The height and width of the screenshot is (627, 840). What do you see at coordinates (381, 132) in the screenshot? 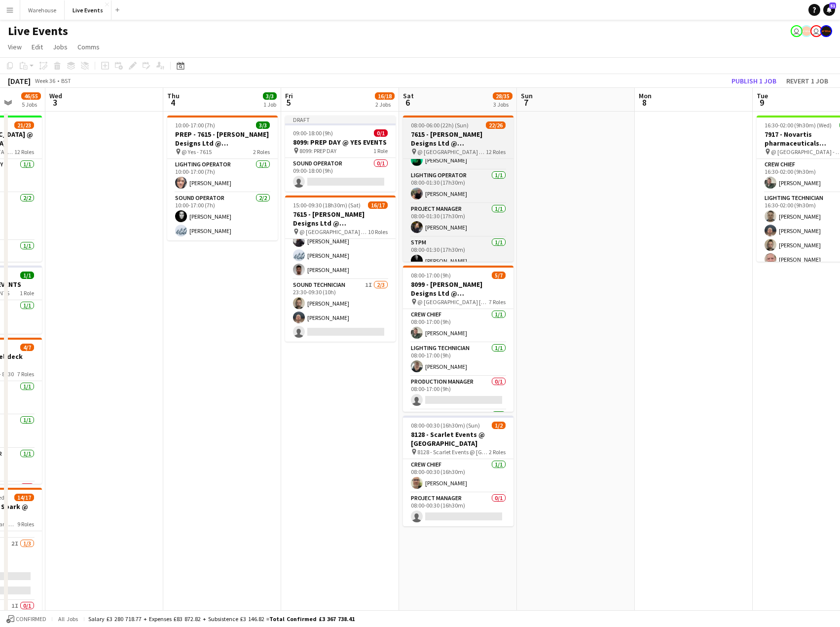
I see `span: 0/1` at bounding box center [381, 132].